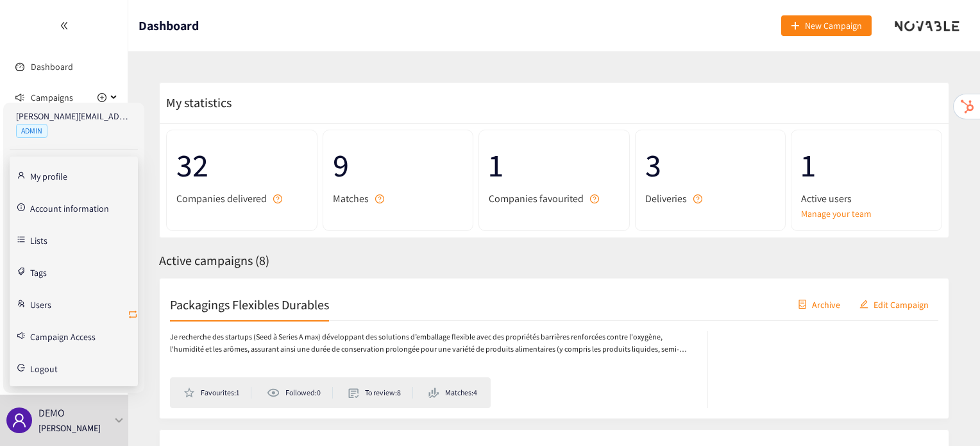 Image resolution: width=980 pixels, height=446 pixels. Describe the element at coordinates (802, 305) in the screenshot. I see `span: container` at that location.